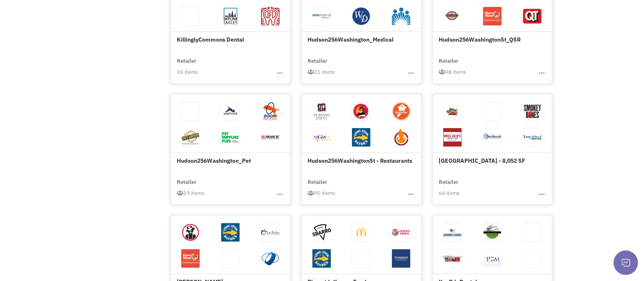 This screenshot has width=644, height=281. Describe the element at coordinates (401, 16) in the screenshot. I see `img: healthy.kaiserpermanente.org` at that location.